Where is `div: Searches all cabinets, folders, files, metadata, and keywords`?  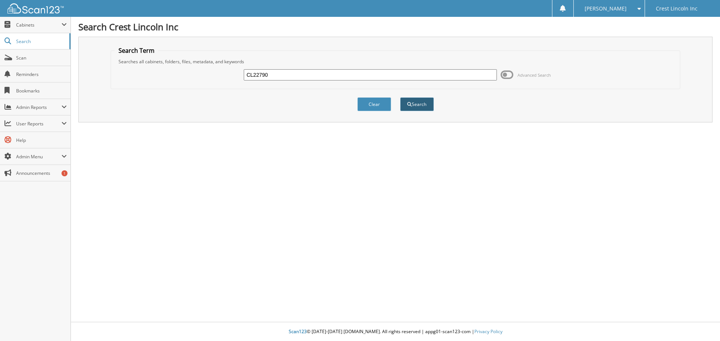 div: Searches all cabinets, folders, files, metadata, and keywords is located at coordinates (395, 61).